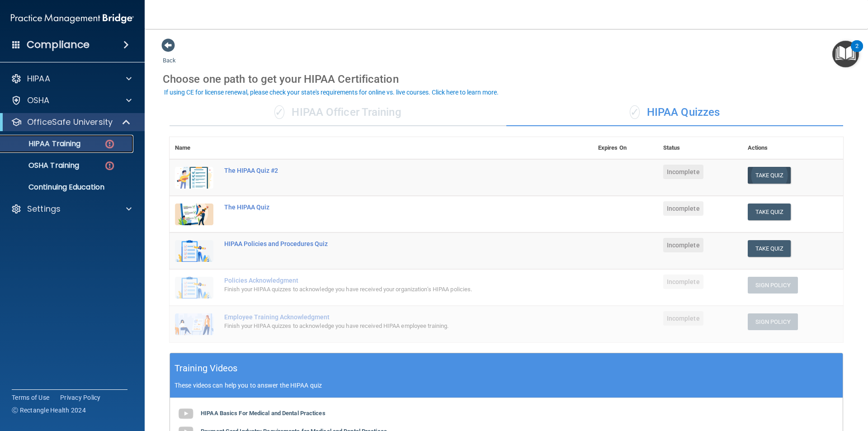  Describe the element at coordinates (385, 170) in the screenshot. I see `div: The HIPAA Quiz #2` at that location.